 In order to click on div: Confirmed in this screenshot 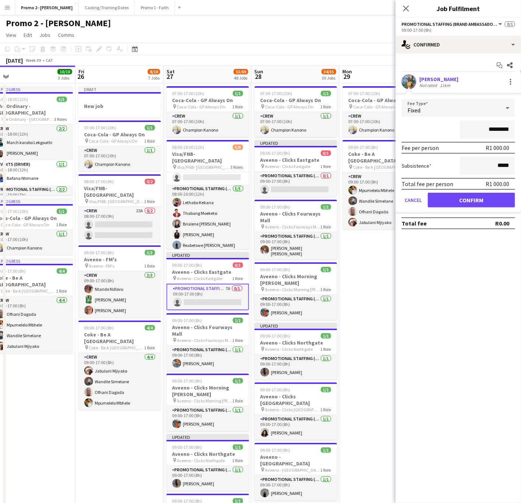, I will do `click(458, 45)`.